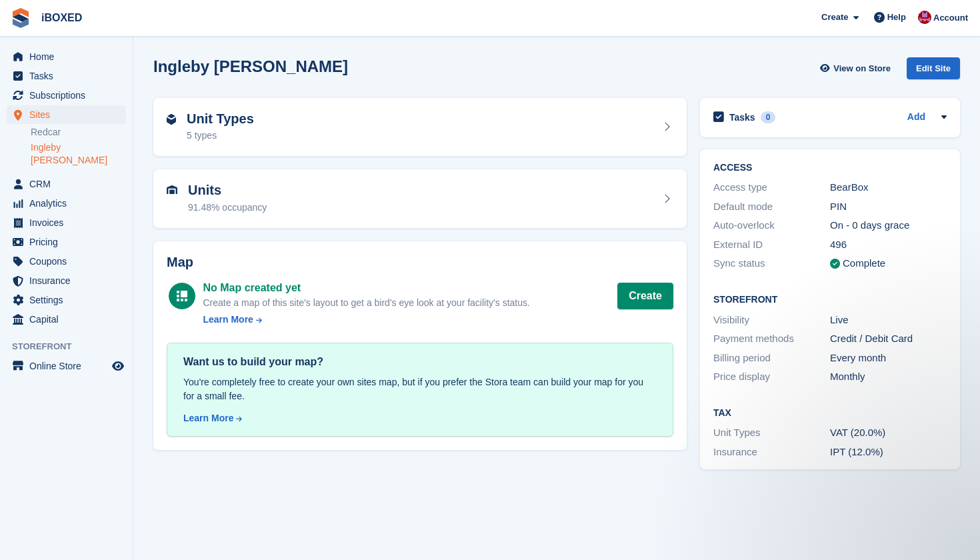 This screenshot has width=980, height=560. What do you see at coordinates (863, 264) in the screenshot?
I see `div: Complete` at bounding box center [863, 264].